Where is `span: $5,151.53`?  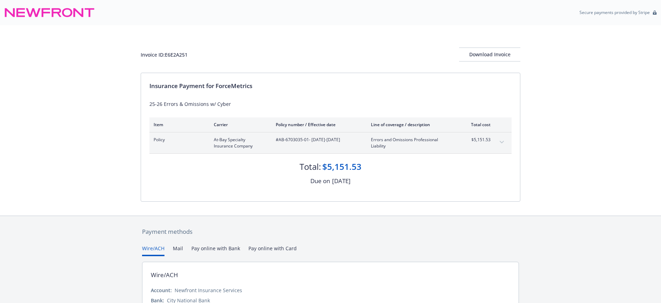
span: $5,151.53 is located at coordinates (477, 140).